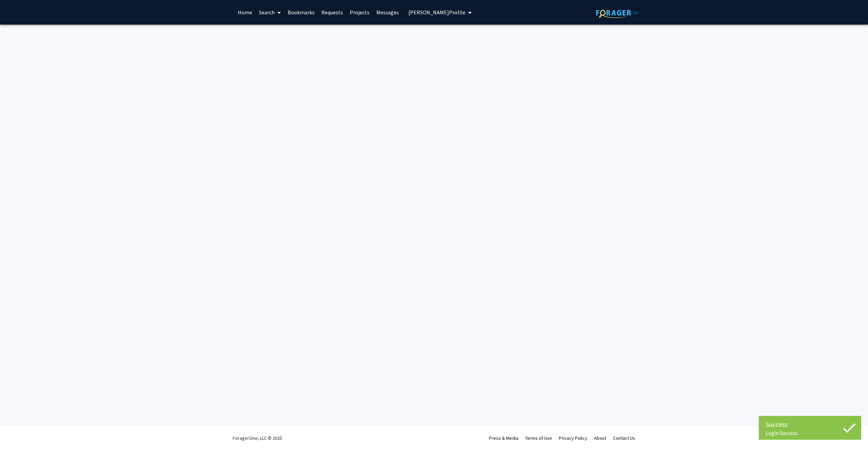  Describe the element at coordinates (257, 437) in the screenshot. I see `div: ForagerOne, LLC © 2025` at that location.